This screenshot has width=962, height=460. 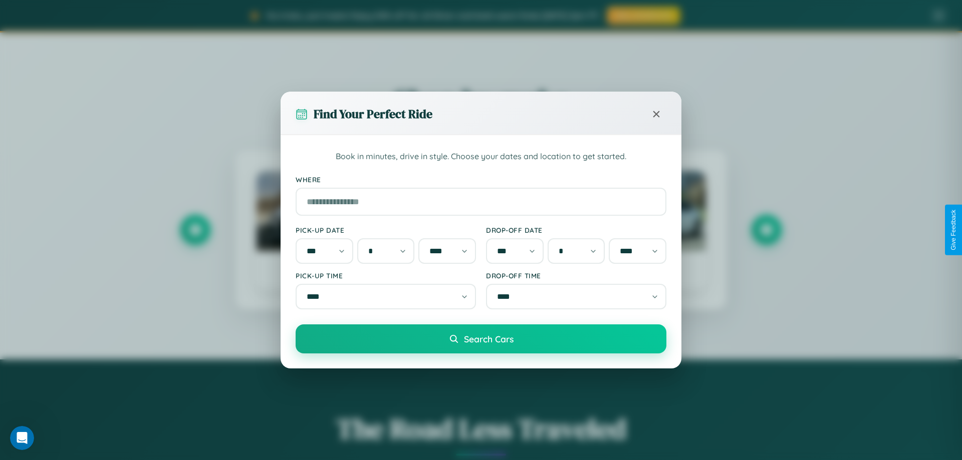 What do you see at coordinates (481, 157) in the screenshot?
I see `p: Book in minutes, drive in style. Choose your dates and location to get started.` at bounding box center [481, 157].